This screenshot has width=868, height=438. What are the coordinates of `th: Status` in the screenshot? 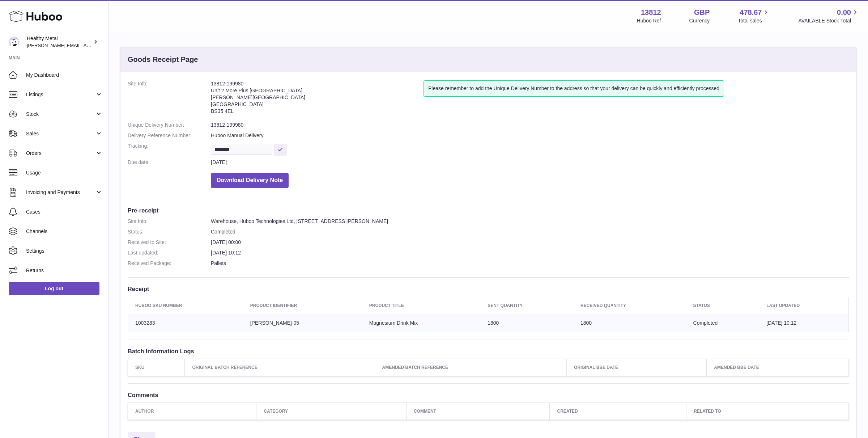 It's located at (722, 305).